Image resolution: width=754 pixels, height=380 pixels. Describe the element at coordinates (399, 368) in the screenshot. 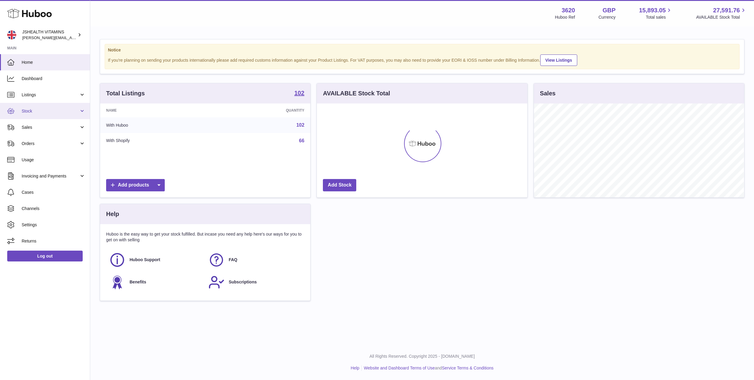

I see `a: Website and Dashboard Terms of Use` at that location.